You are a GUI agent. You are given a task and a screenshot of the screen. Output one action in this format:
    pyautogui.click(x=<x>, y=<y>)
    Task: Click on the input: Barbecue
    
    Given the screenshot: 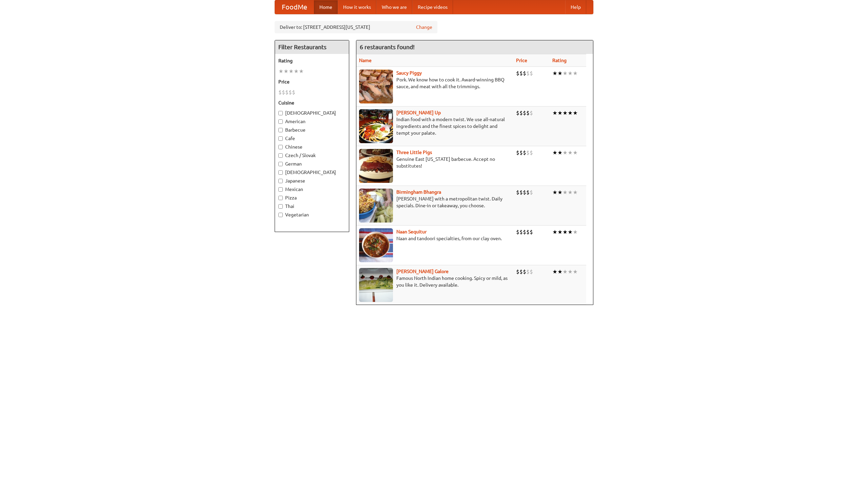 What is the action you would take?
    pyautogui.click(x=281, y=130)
    